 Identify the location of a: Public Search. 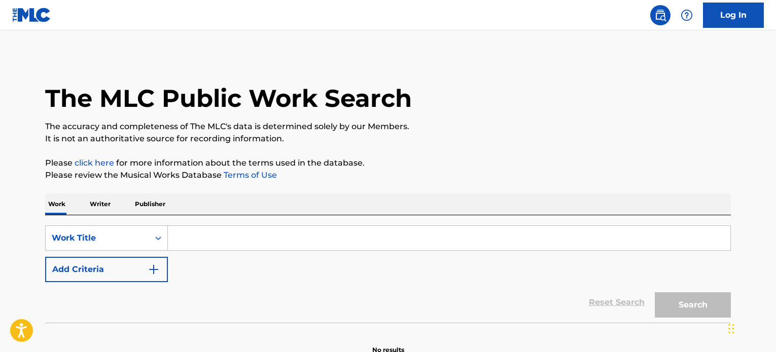
(660, 15).